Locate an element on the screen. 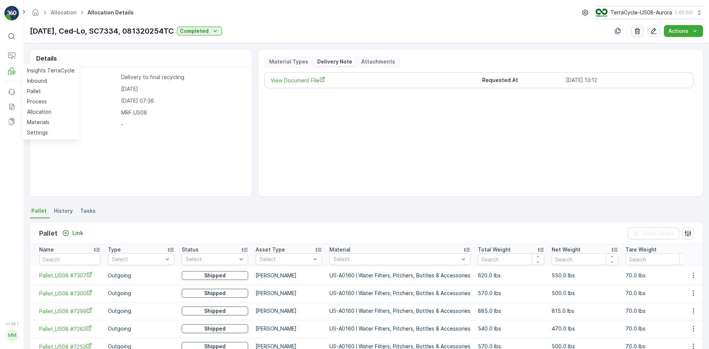 This screenshot has height=349, width=709. p: Delivery Note is located at coordinates (335, 62).